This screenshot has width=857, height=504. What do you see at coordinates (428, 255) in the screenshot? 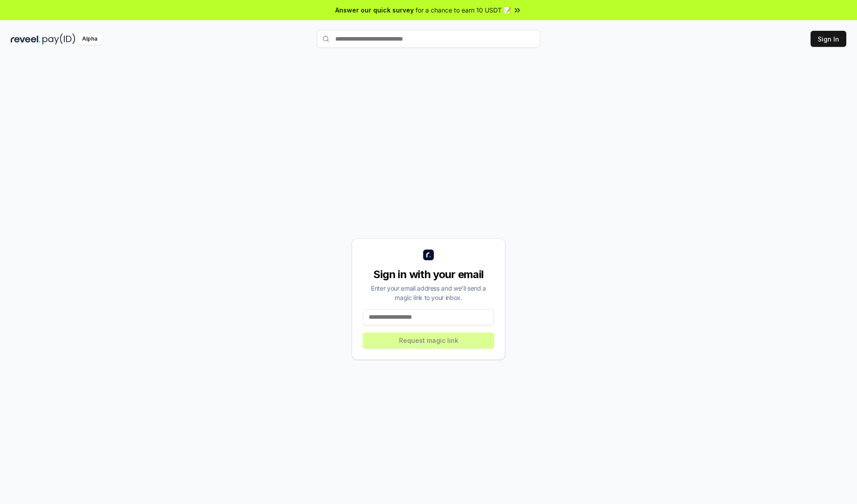
I see `img: logo_small` at bounding box center [428, 255].